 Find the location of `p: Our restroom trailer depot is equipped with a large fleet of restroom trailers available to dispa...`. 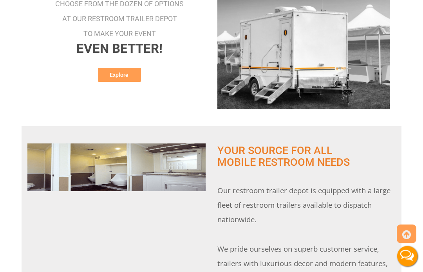

p: Our restroom trailer depot is equipped with a large fleet of restroom trailers available to dispa... is located at coordinates (306, 205).